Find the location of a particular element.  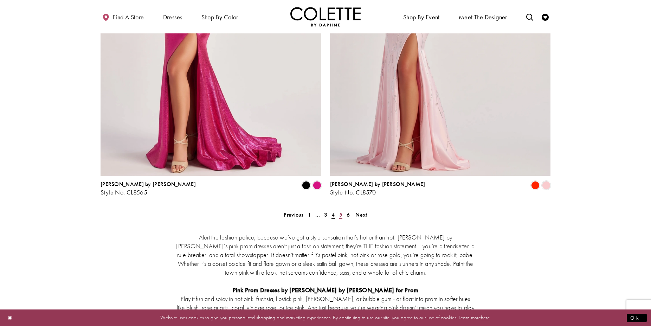

i: Black is located at coordinates (306, 185).